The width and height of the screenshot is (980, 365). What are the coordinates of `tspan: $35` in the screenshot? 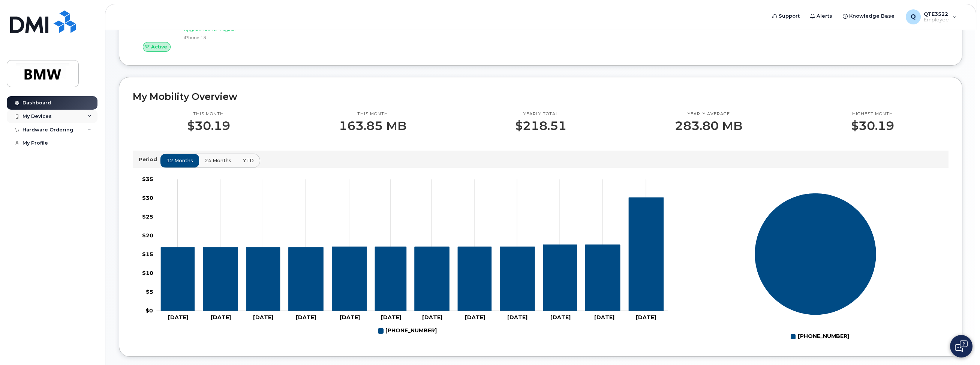 It's located at (148, 179).